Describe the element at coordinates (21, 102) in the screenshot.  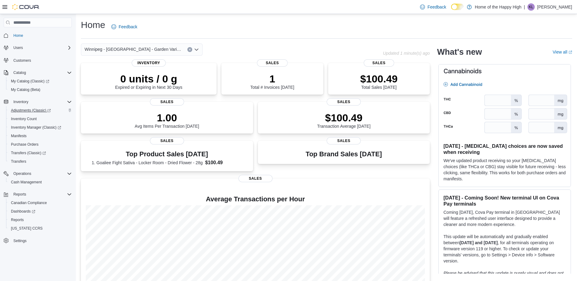
I see `button: Inventory` at that location.